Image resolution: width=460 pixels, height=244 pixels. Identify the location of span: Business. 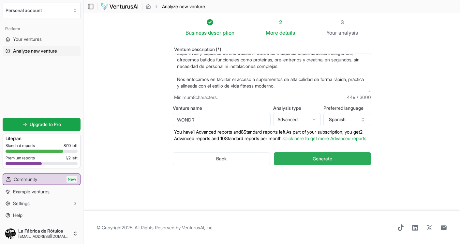
(196, 33).